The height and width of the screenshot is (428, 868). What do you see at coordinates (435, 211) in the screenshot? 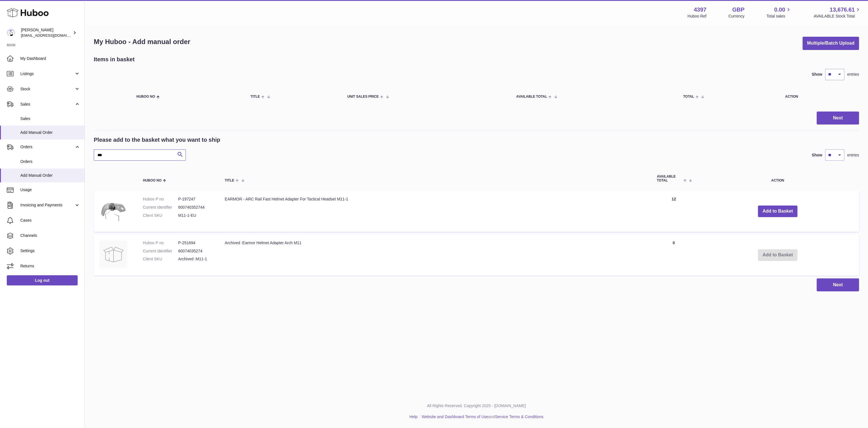
I see `td: EARMOR - ARC Rail Fast Helmet Adapter For Tactical Headset M11-1` at bounding box center [435, 211].